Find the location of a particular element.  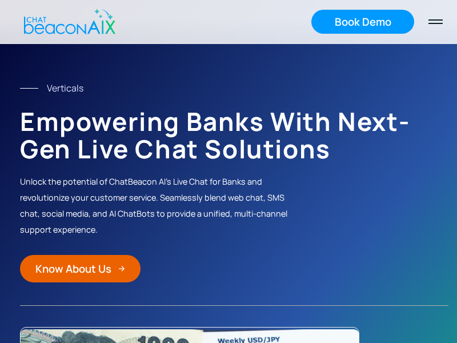

p: Unlock the potential of ChatBeacon AI's Live Chat for Banks and revolutionize your customer servi... is located at coordinates (162, 206).